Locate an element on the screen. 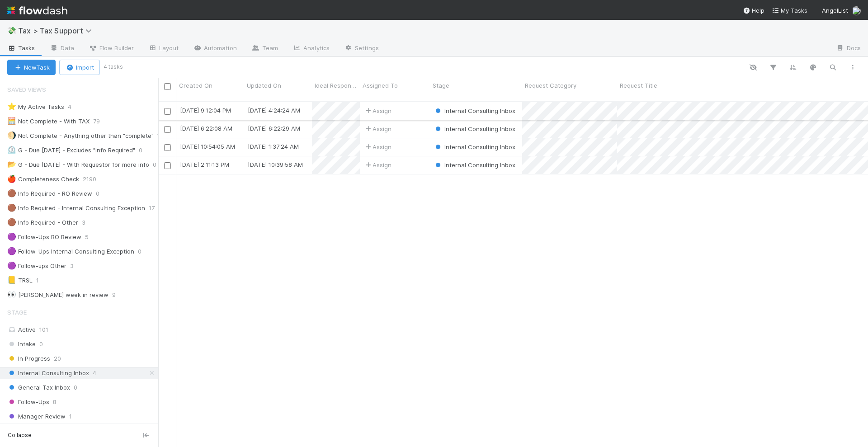  span: Updated On is located at coordinates (264, 86).